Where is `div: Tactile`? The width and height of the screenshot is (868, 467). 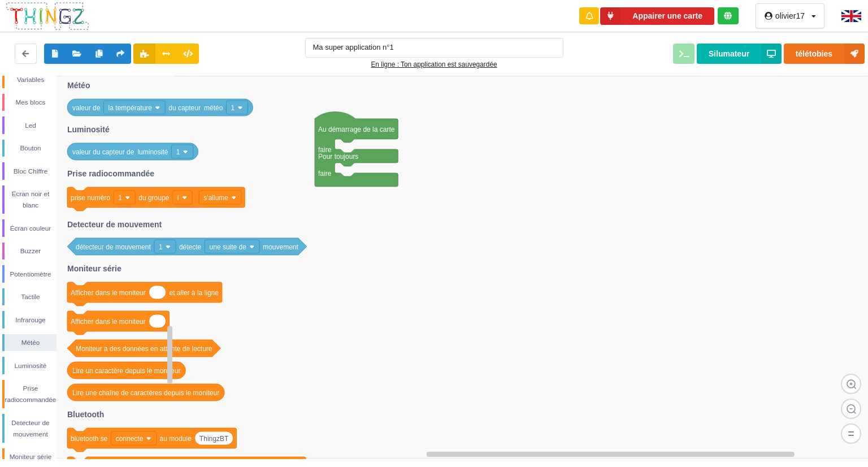
div: Tactile is located at coordinates (31, 297).